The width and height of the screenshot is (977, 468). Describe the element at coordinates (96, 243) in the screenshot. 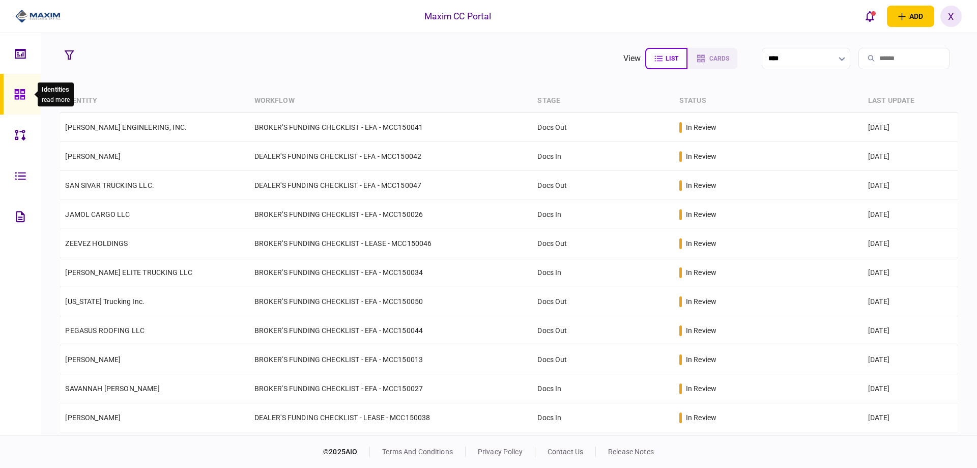

I see `a: ZEEVEZ HOLDINGS` at that location.